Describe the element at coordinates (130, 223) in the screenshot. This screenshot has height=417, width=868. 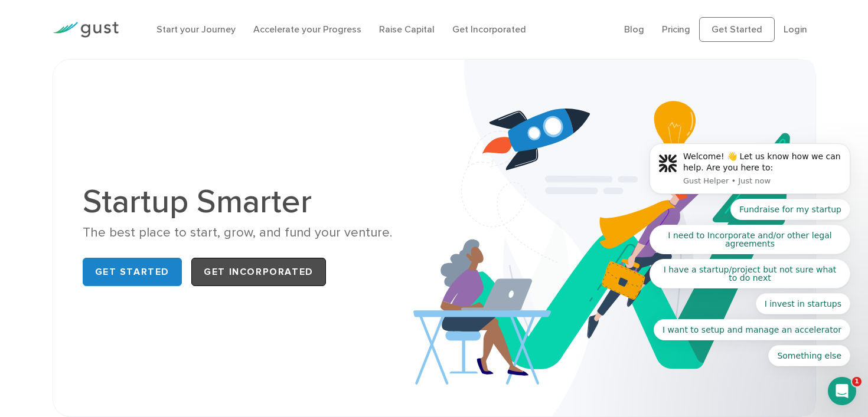
I see `p: Message from Gust Helper, sent Just now` at that location.